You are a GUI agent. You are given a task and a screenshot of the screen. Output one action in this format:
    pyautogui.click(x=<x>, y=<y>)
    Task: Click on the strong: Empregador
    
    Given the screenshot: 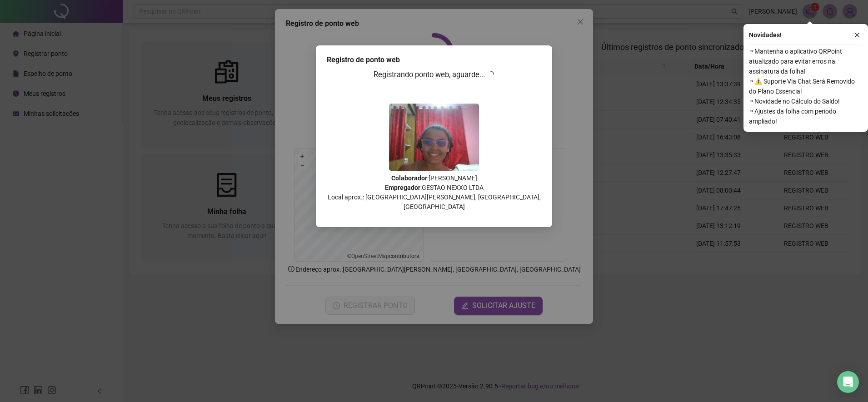 What is the action you would take?
    pyautogui.click(x=402, y=188)
    